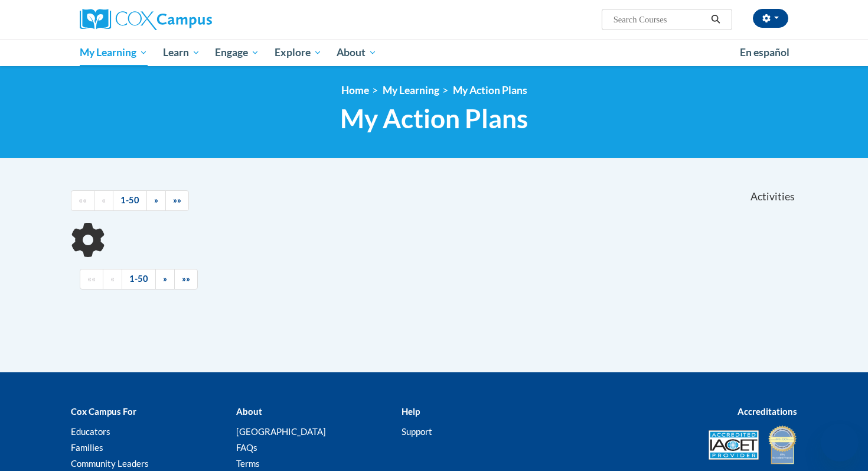 This screenshot has width=868, height=471. What do you see at coordinates (716, 20) in the screenshot?
I see `button: Search` at bounding box center [716, 20].